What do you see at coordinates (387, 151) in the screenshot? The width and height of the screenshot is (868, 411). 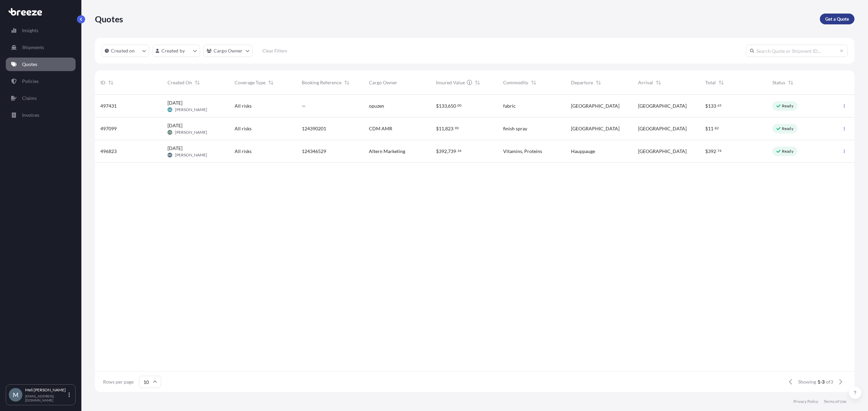 I see `span: Altern Marketing` at bounding box center [387, 151].